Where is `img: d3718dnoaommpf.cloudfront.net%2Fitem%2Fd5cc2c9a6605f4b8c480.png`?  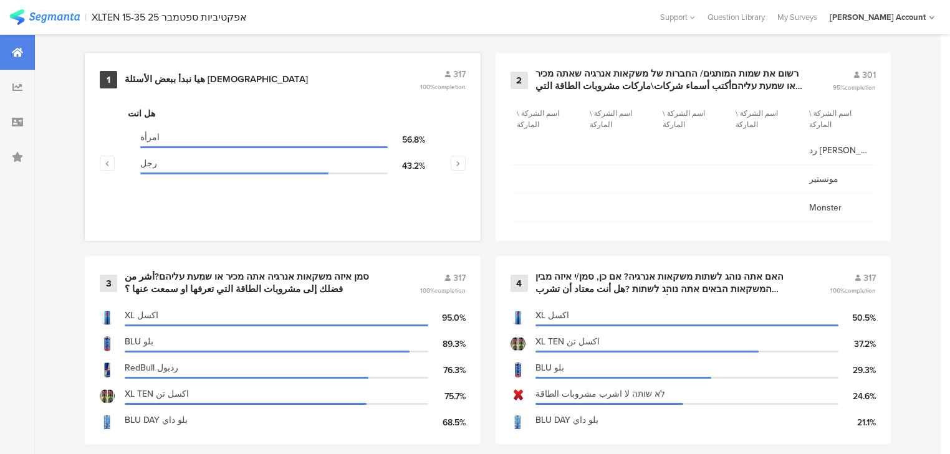 img: d3718dnoaommpf.cloudfront.net%2Fitem%2Fd5cc2c9a6605f4b8c480.png is located at coordinates (518, 318).